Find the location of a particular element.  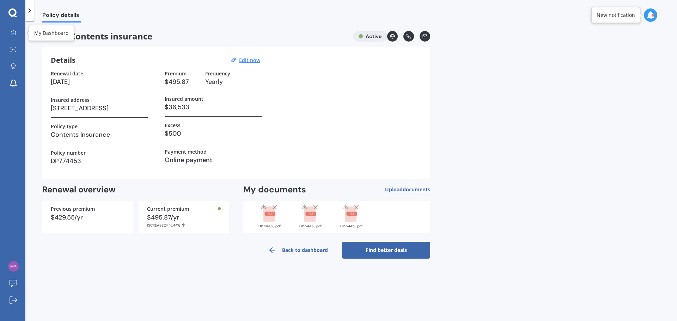

span: Upload is located at coordinates (407, 190).